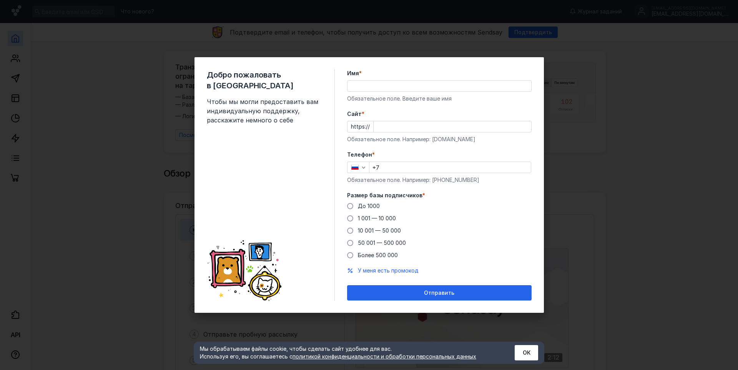 The height and width of the screenshot is (370, 738). What do you see at coordinates (388, 271) in the screenshot?
I see `button: У меня есть промокод` at bounding box center [388, 271].